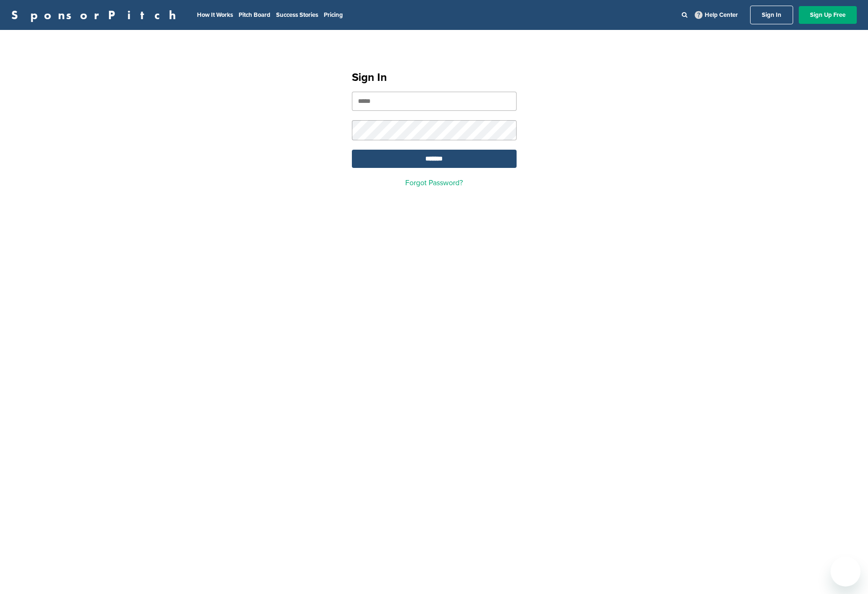 The height and width of the screenshot is (594, 868). I want to click on h1: Sign In, so click(434, 78).